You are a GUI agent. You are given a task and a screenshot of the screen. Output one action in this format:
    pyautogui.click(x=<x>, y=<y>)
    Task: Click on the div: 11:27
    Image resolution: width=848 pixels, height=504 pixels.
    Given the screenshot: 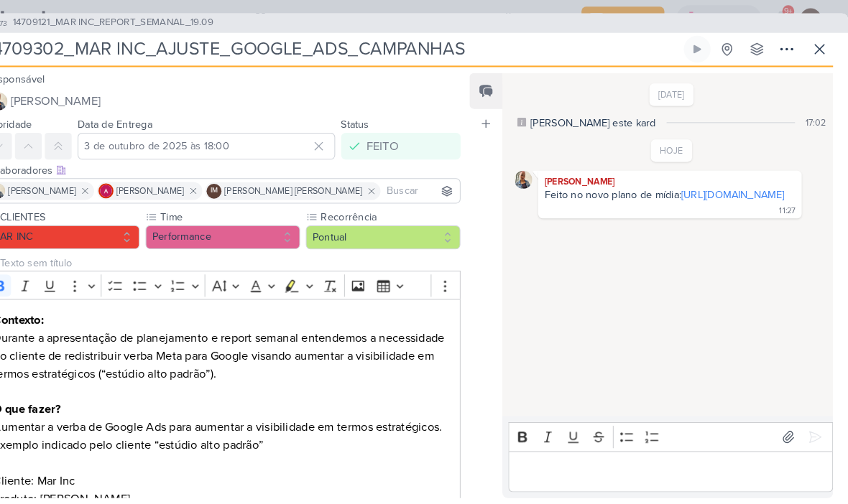 What is the action you would take?
    pyautogui.click(x=790, y=203)
    